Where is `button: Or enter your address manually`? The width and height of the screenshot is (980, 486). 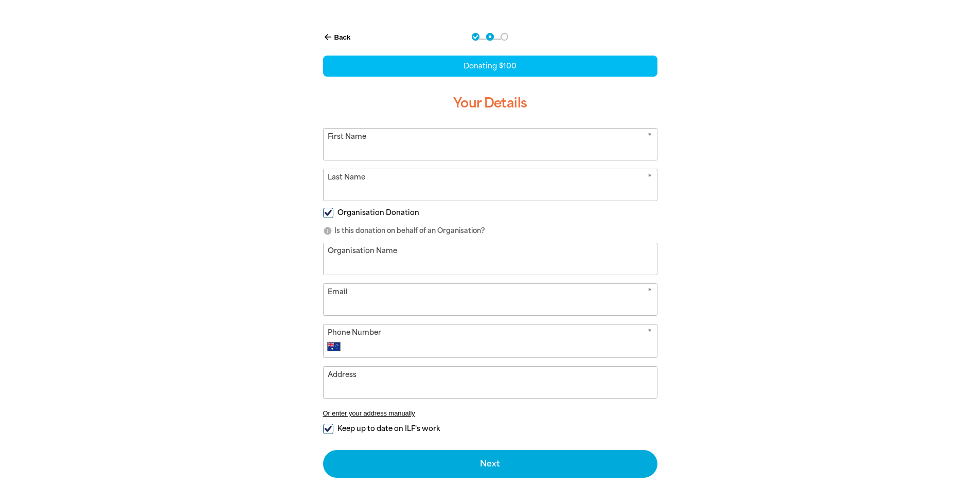 button: Or enter your address manually is located at coordinates (490, 413).